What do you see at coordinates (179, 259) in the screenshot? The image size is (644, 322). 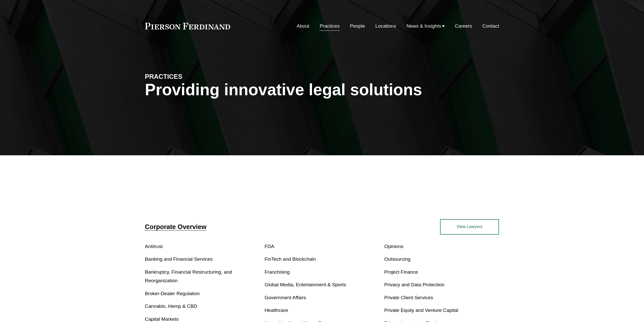 I see `a: Banking and Financial Services` at bounding box center [179, 259].